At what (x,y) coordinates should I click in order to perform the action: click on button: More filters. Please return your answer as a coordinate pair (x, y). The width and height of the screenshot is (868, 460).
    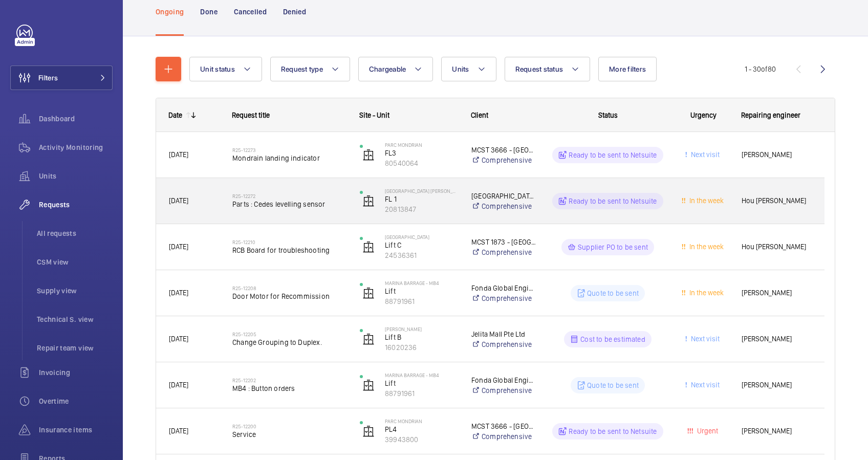
    Looking at the image, I should click on (627, 69).